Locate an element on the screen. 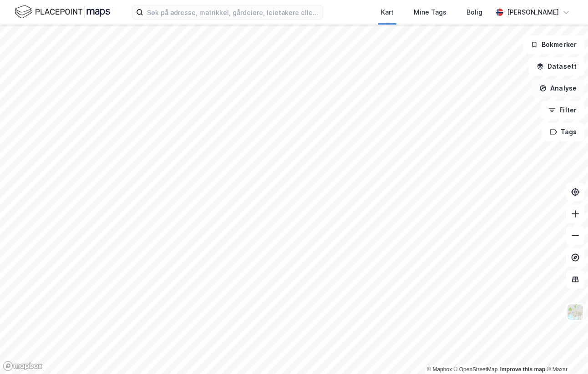 This screenshot has height=374, width=588. button: Tags is located at coordinates (563, 132).